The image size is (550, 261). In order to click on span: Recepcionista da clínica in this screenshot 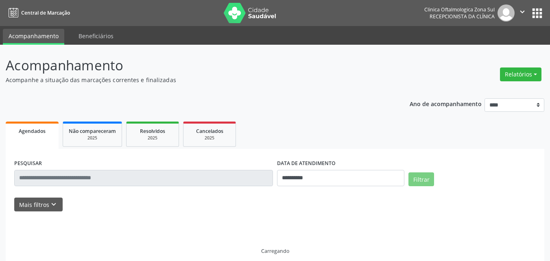, I will do `click(462, 16)`.